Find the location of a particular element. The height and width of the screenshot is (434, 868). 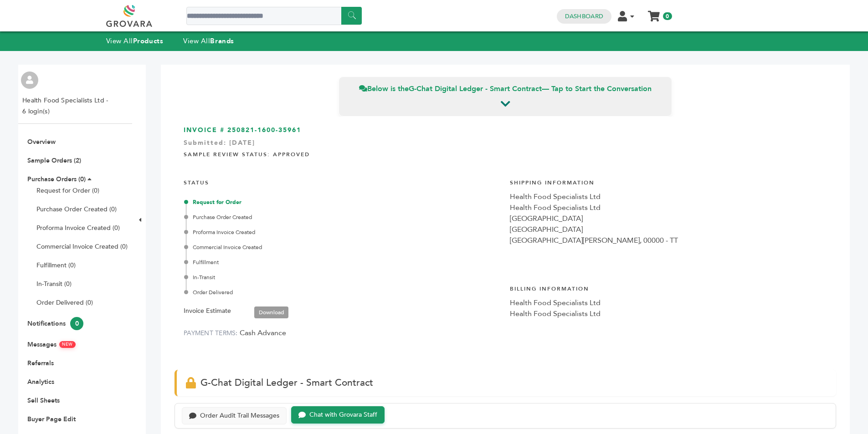

strong: G-Chat Digital Ledger - Smart Contract is located at coordinates (475, 89).